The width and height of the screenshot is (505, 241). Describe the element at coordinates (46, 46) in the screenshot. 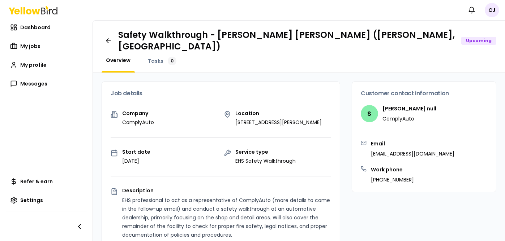

I see `a: My jobs` at that location.